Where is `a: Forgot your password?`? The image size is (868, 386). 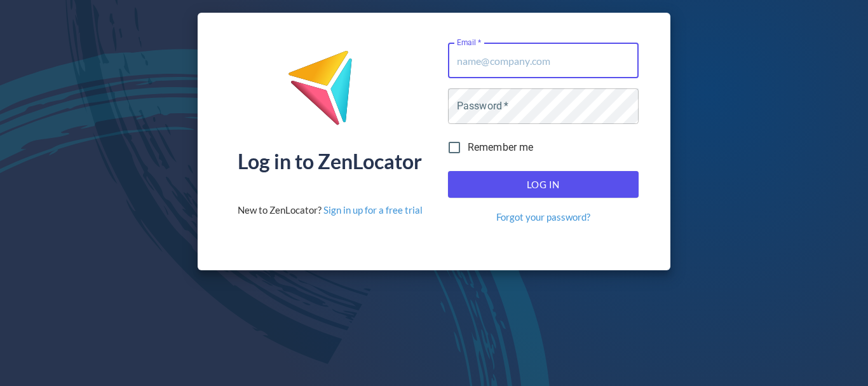
a: Forgot your password? is located at coordinates (543, 216).